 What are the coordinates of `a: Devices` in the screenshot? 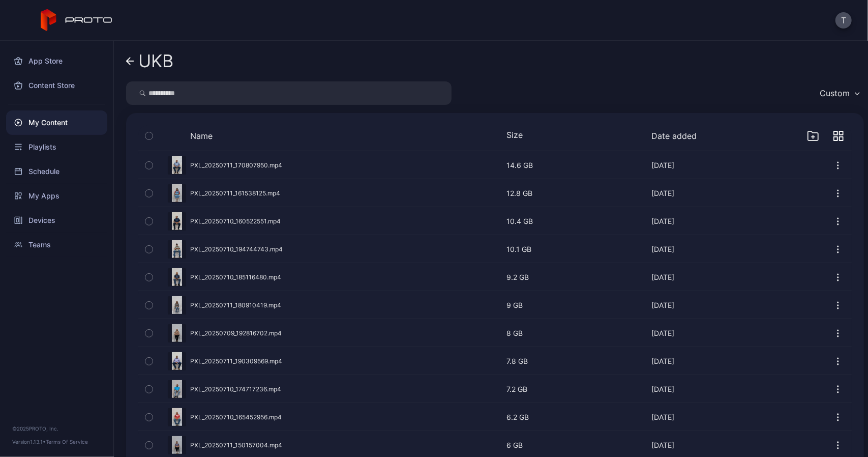 It's located at (57, 221).